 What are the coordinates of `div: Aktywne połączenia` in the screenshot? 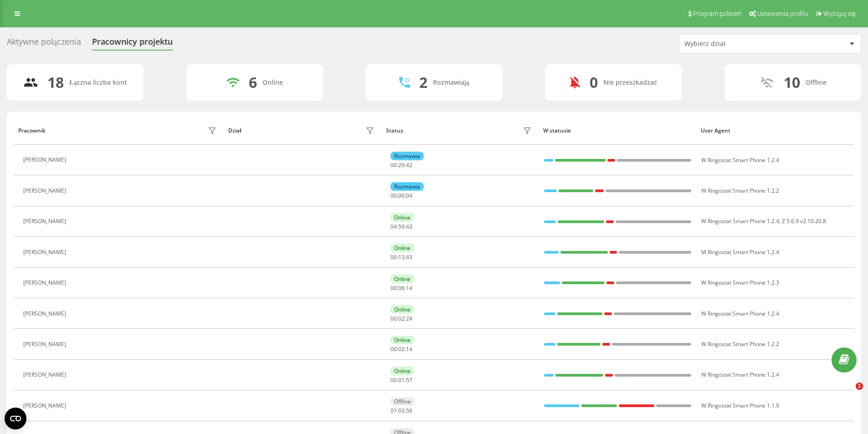 It's located at (44, 44).